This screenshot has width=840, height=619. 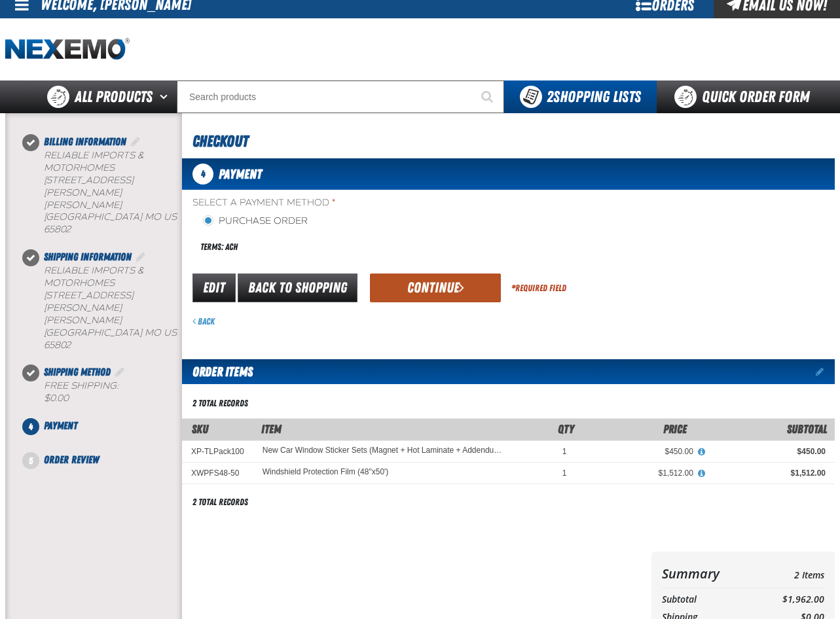 I want to click on th: Subtotal, so click(x=704, y=599).